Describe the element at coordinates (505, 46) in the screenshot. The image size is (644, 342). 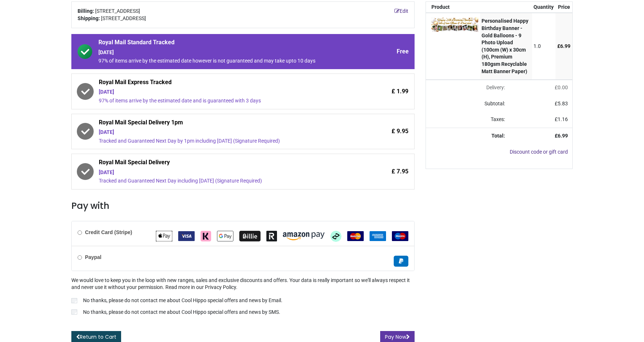
I see `strong: Personalised Happy Birthday Banner - Gold Balloons - 9 Photo Upload (100cm (W) x 30cm (H), Premiu...` at that location.